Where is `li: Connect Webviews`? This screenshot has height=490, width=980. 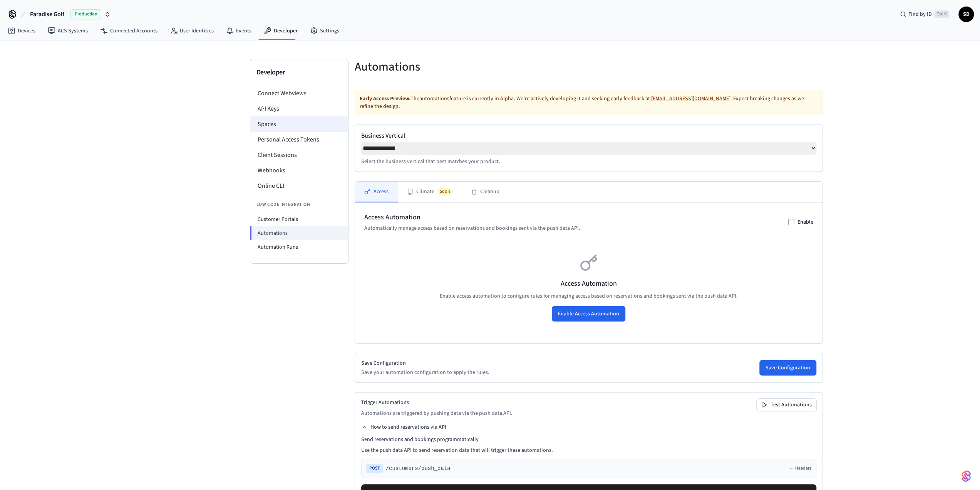 li: Connect Webviews is located at coordinates (299, 93).